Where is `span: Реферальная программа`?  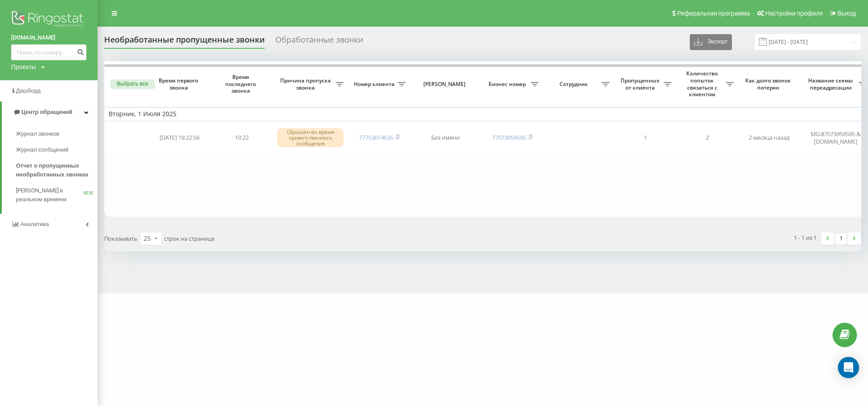 span: Реферальная программа is located at coordinates (713, 13).